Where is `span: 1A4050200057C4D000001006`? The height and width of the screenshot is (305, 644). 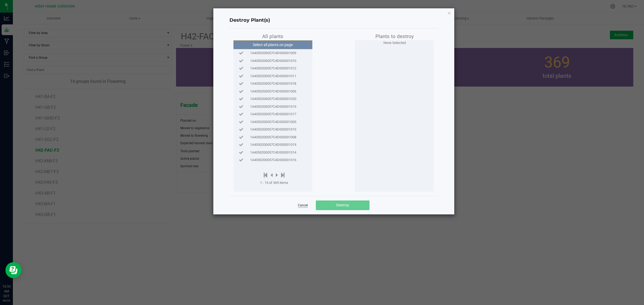 span: 1A4050200057C4D000001006 is located at coordinates (273, 92).